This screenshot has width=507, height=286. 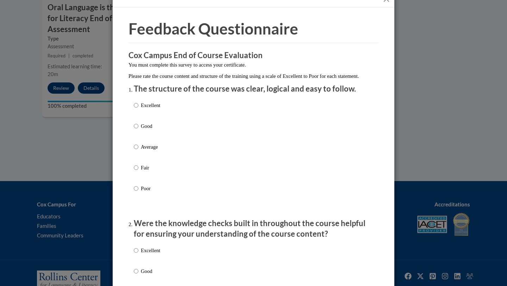 What do you see at coordinates (213, 28) in the screenshot?
I see `span: Feedback Questionnaire` at bounding box center [213, 28].